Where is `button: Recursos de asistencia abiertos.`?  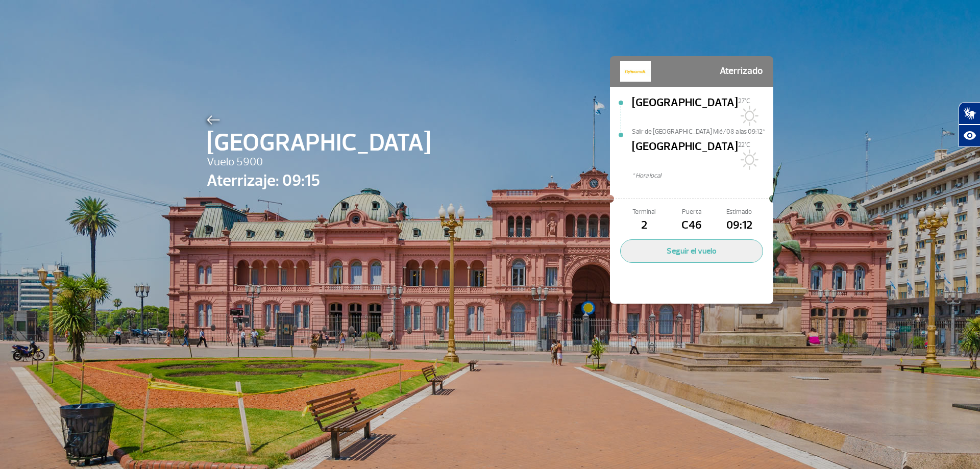
button: Recursos de asistencia abiertos. is located at coordinates (969, 136).